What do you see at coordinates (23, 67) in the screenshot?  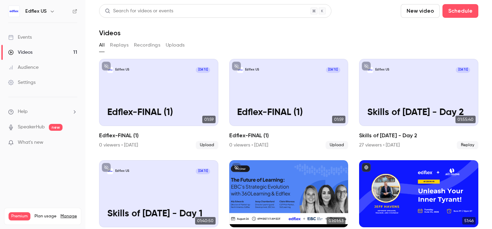 I see `div: Audience` at bounding box center [23, 67].